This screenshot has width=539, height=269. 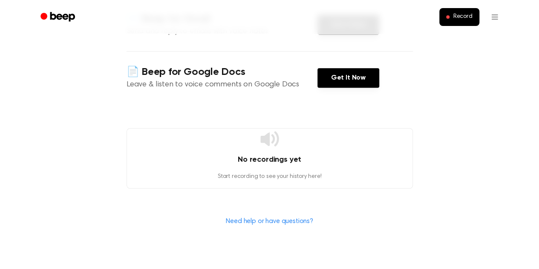 I want to click on a: Beep, so click(x=58, y=17).